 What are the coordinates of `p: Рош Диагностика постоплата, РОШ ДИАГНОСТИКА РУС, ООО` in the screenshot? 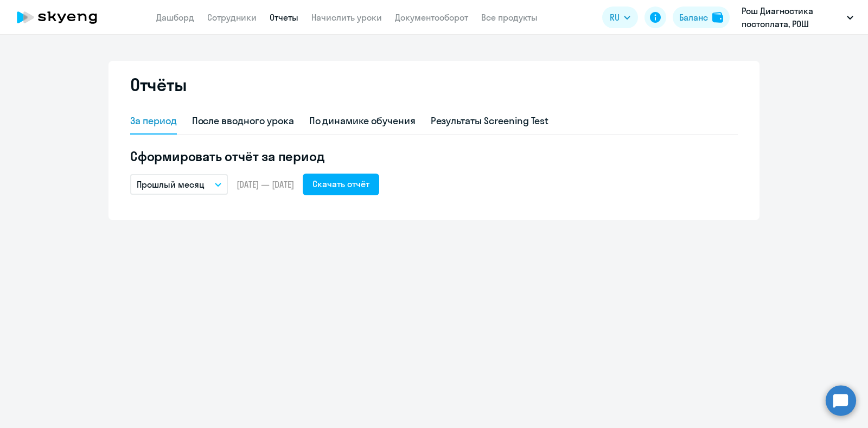 It's located at (792, 17).